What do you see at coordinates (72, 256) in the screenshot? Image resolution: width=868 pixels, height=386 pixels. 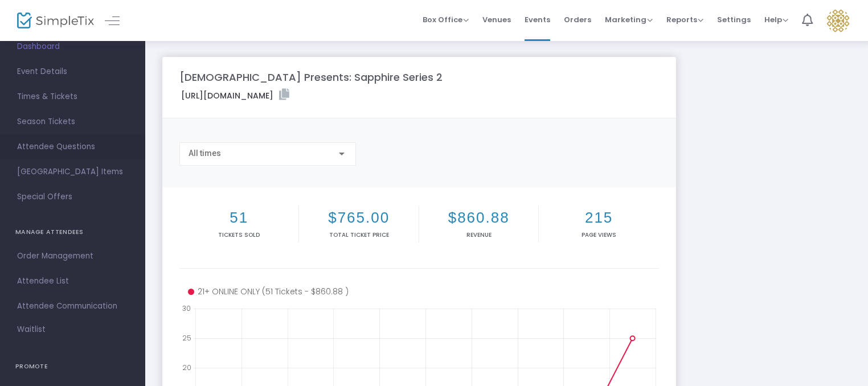 I see `span: Order Management` at bounding box center [72, 256].